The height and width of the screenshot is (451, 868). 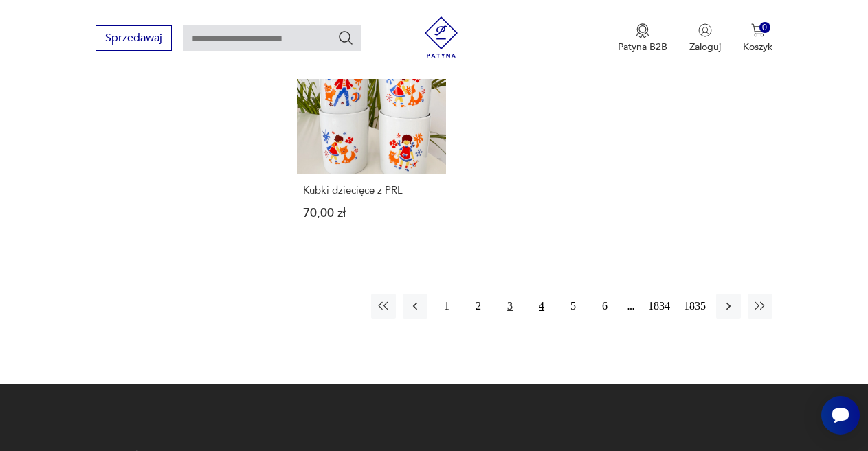 What do you see at coordinates (441, 37) in the screenshot?
I see `img: Patyna - sklep z meblami i dekoracjami vintage` at bounding box center [441, 37].